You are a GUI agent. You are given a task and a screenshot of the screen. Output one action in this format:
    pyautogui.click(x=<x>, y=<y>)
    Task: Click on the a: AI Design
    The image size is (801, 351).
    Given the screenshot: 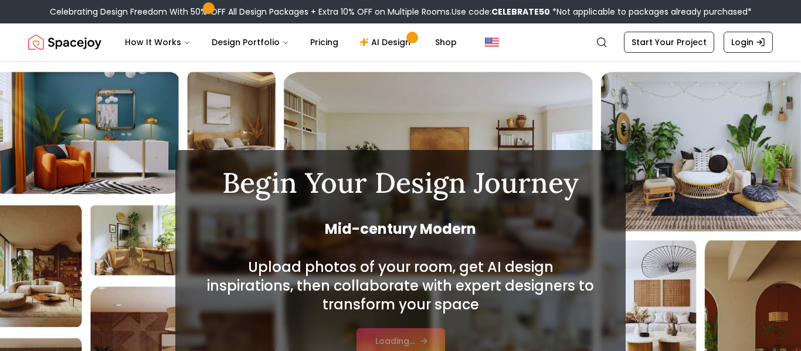 What is the action you would take?
    pyautogui.click(x=386, y=42)
    